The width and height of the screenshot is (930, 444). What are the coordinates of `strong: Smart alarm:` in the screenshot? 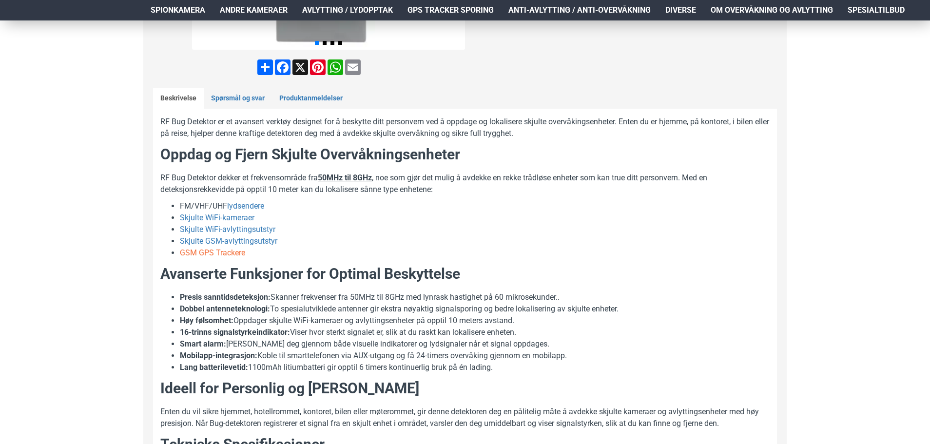 It's located at (203, 343).